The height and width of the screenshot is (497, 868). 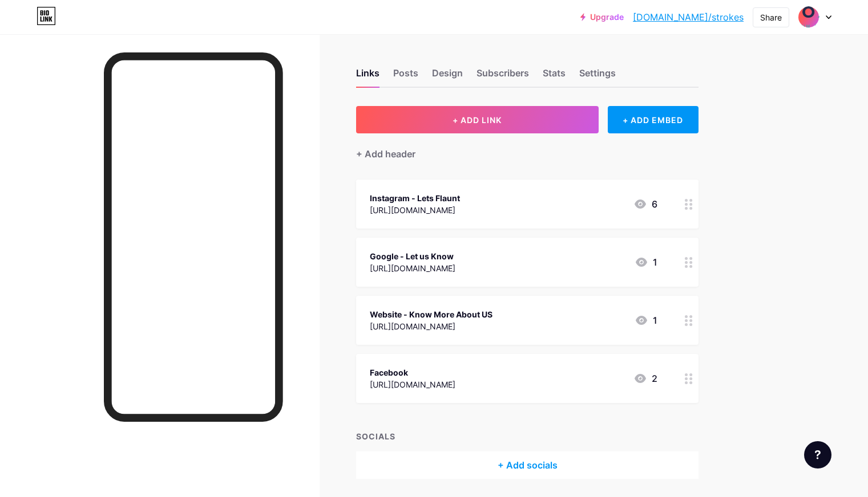 I want to click on img: Omsi Avinash Peethala, so click(x=808, y=17).